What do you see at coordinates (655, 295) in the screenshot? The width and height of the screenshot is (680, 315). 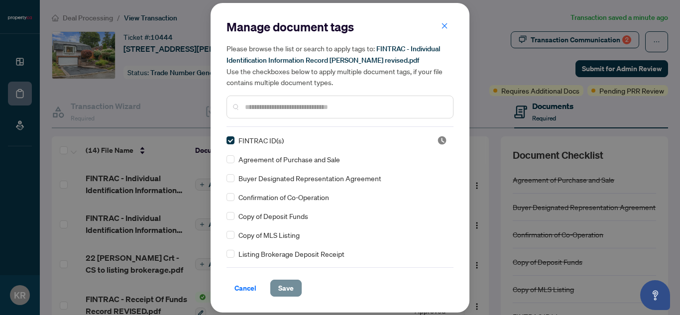 I see `button: Open asap` at bounding box center [655, 295].